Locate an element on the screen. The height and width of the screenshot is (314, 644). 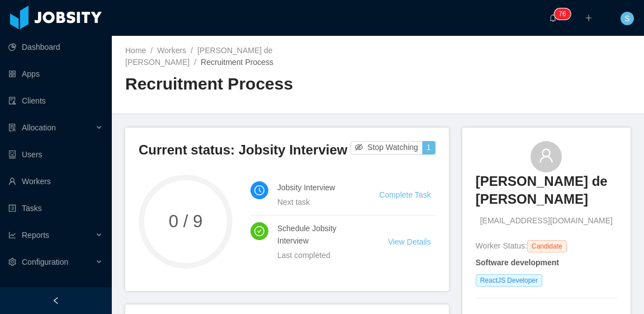
span: Worker Status: is located at coordinates (501, 246).